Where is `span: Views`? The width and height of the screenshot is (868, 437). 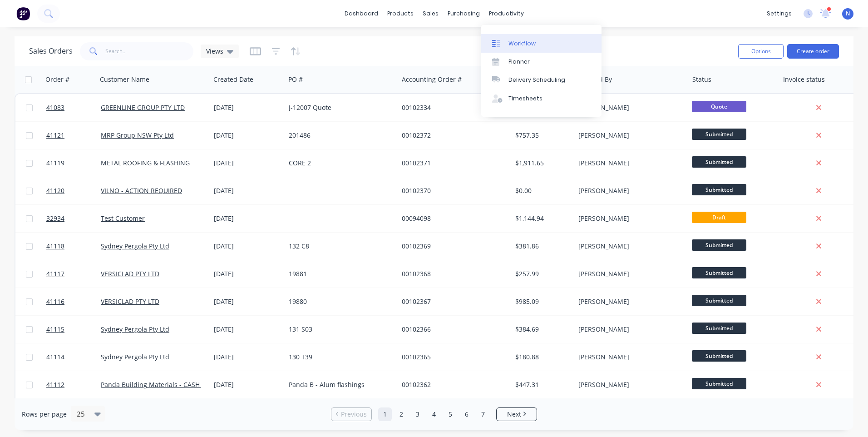
span: Views is located at coordinates (214, 51).